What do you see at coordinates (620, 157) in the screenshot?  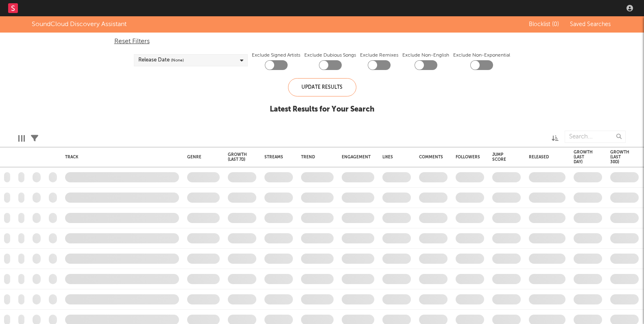 I see `div: Growth (last 30d)` at bounding box center [620, 157].